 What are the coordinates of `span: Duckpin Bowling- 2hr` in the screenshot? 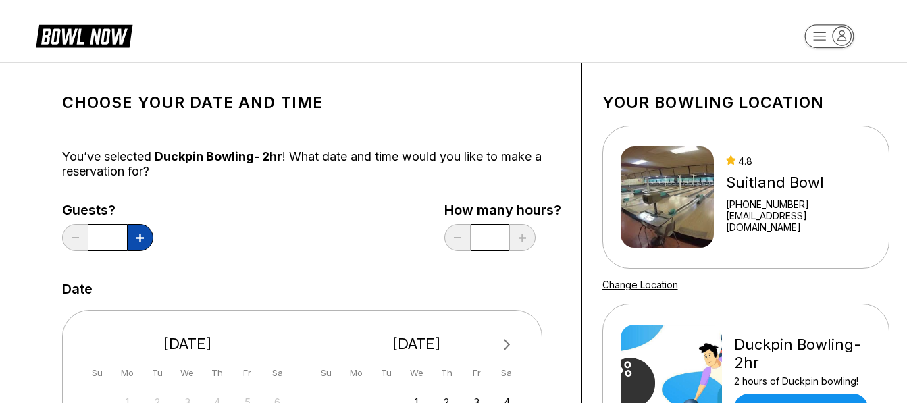 It's located at (218, 156).